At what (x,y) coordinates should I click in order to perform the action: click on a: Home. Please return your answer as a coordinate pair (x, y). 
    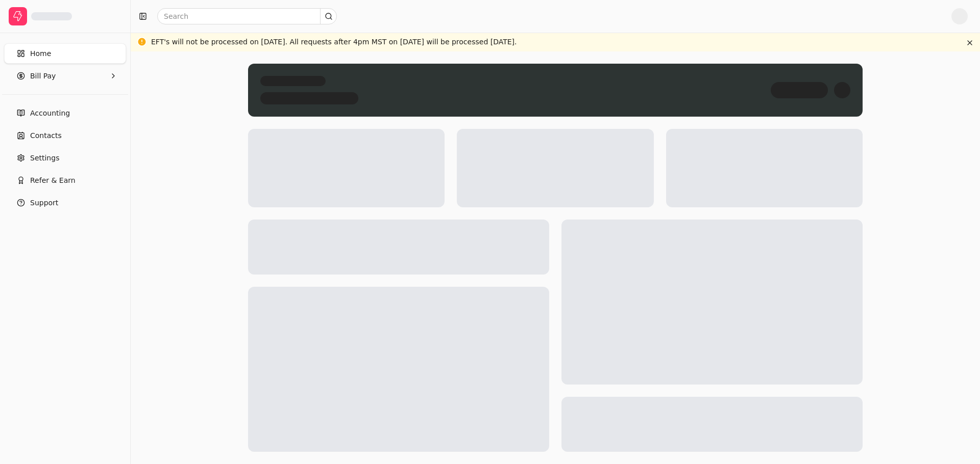
    Looking at the image, I should click on (65, 53).